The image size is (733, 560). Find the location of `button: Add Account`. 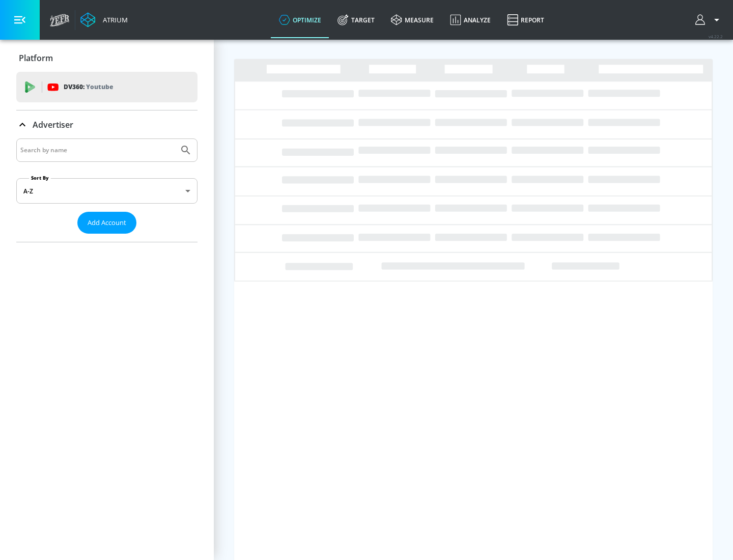

button: Add Account is located at coordinates (107, 223).